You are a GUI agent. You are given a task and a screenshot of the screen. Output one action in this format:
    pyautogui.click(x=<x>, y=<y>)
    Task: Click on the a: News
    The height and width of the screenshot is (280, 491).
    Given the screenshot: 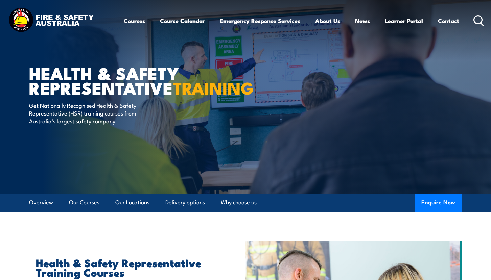 What is the action you would take?
    pyautogui.click(x=362, y=21)
    